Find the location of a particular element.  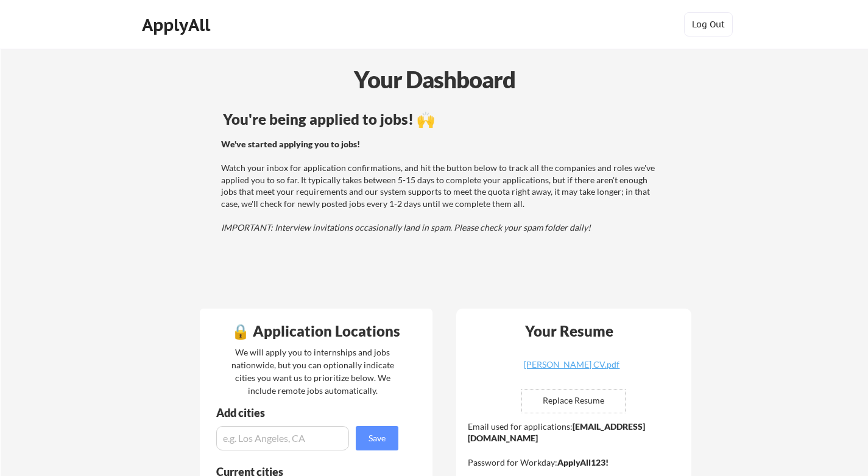

strong: We've started applying you to jobs! is located at coordinates (290, 144).